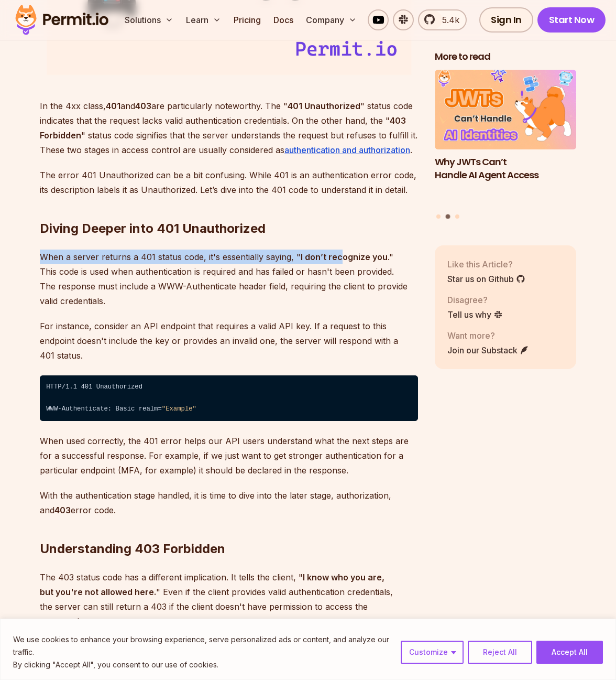 The image size is (616, 680). Describe the element at coordinates (506, 168) in the screenshot. I see `h3: Why JWTs Can’t Handle AI Agent Access` at that location.